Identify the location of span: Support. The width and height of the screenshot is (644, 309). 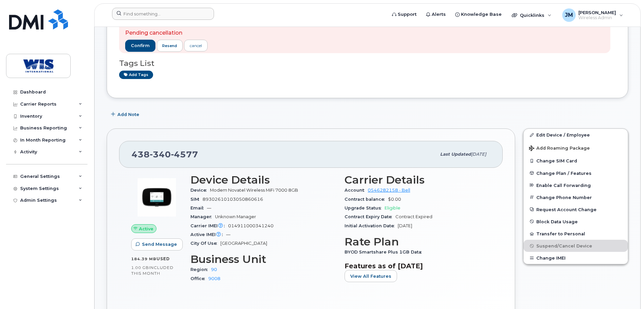
(408, 15).